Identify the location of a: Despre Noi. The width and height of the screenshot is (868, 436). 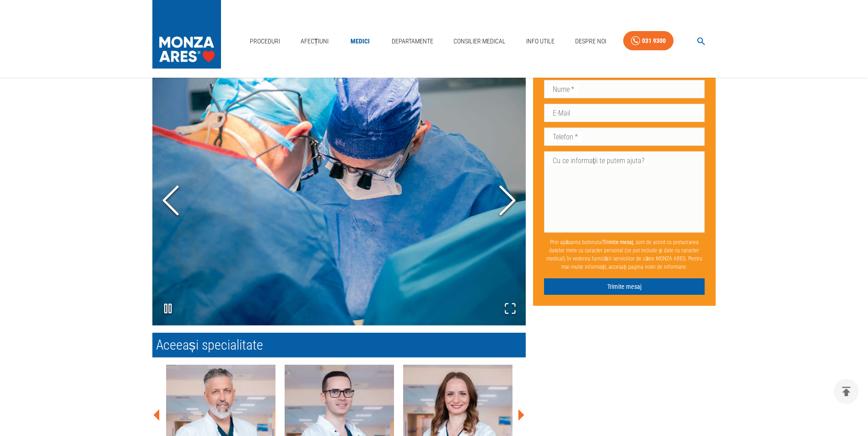
(591, 42).